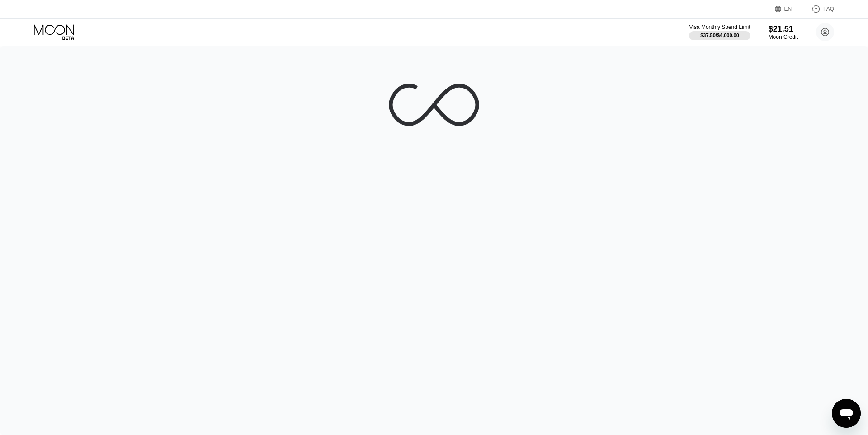  I want to click on div: Visa Monthly Spend Limit$37.50/$4,000.00, so click(719, 32).